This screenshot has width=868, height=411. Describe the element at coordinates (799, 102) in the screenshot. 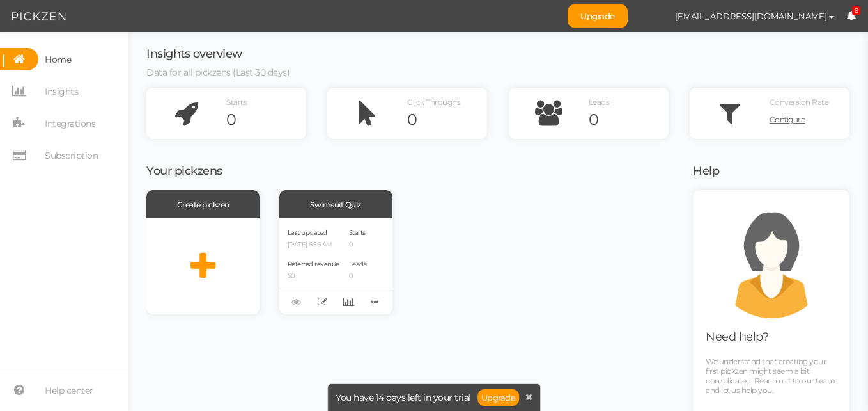

I see `span: Conversion Rate` at that location.